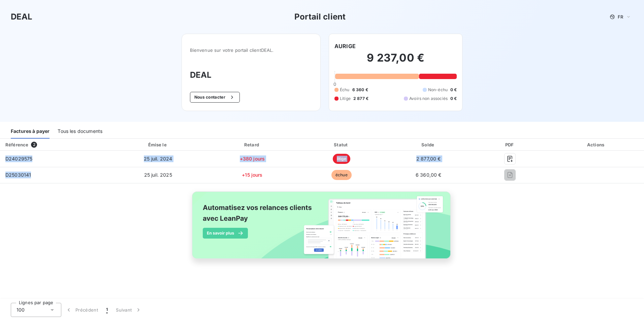 The width and height of the screenshot is (644, 321). What do you see at coordinates (322, 229) in the screenshot?
I see `img: banner` at bounding box center [322, 229].